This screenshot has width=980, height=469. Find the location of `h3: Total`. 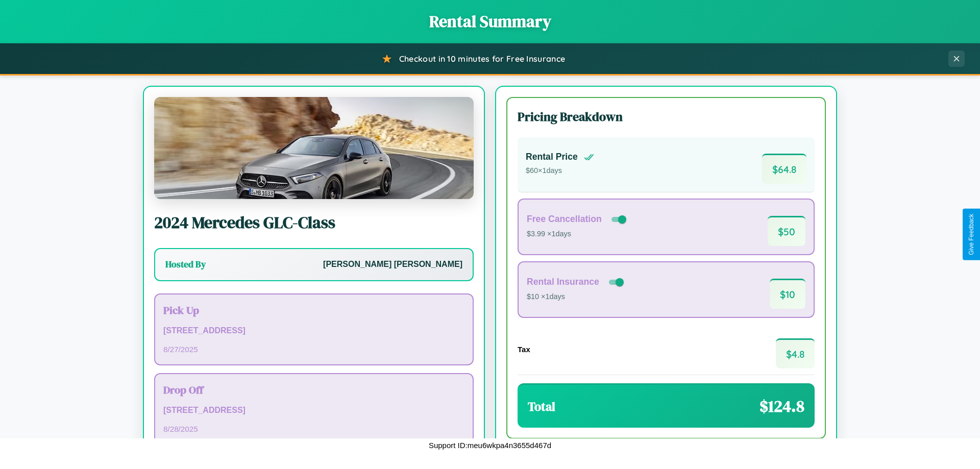

h3: Total is located at coordinates (542, 406).